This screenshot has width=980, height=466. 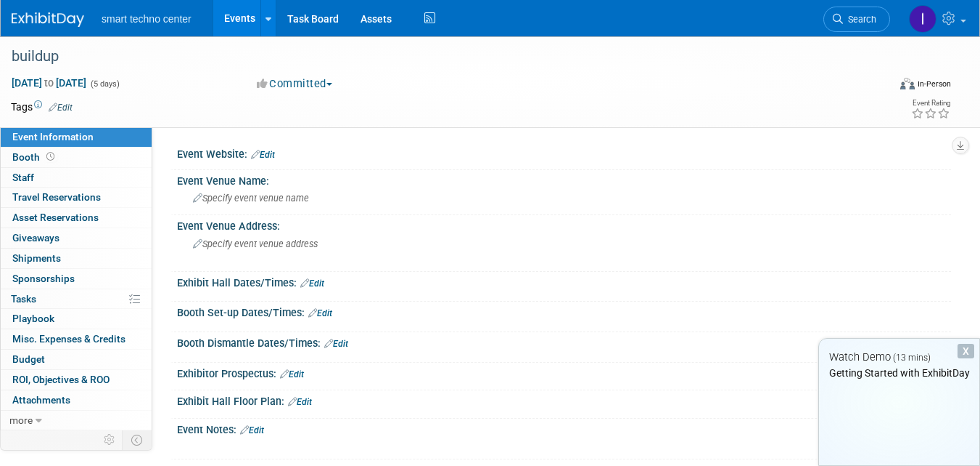 I want to click on img: INAS HAJ MOUSA, so click(x=923, y=19).